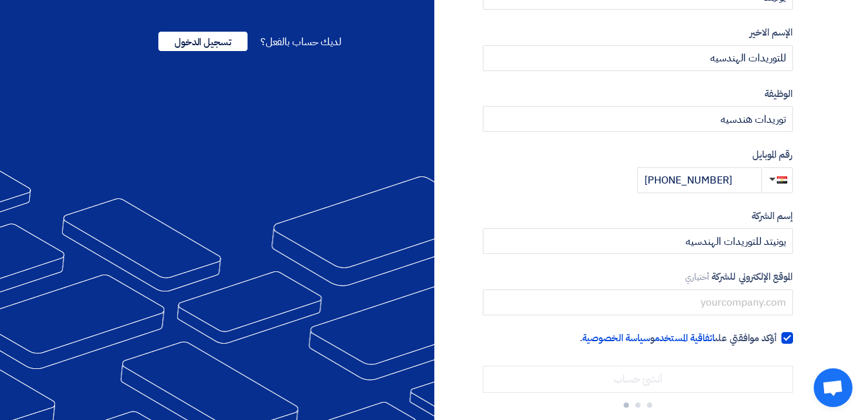 This screenshot has height=420, width=868. Describe the element at coordinates (638, 215) in the screenshot. I see `label: إسم الشركة` at that location.